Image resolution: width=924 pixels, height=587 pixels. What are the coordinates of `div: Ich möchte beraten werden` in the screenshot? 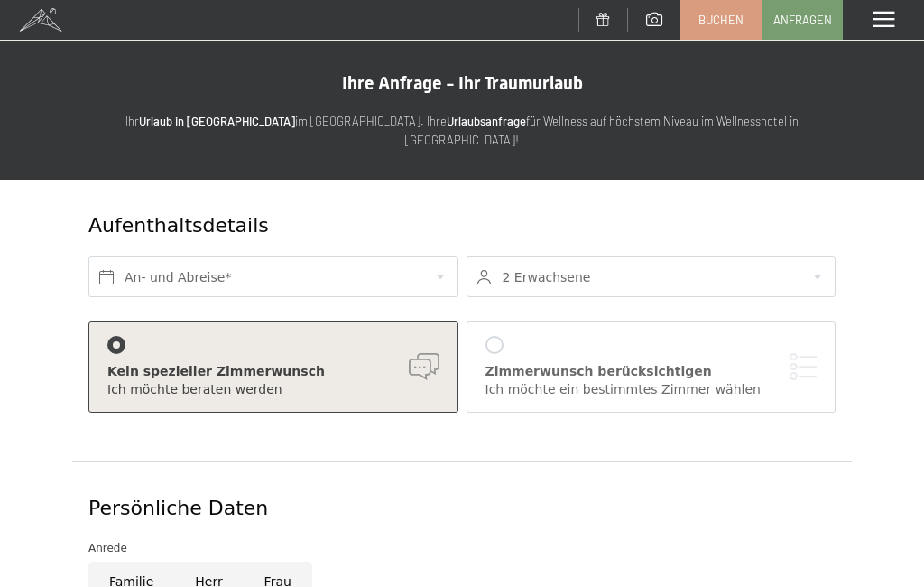 It's located at (274, 391).